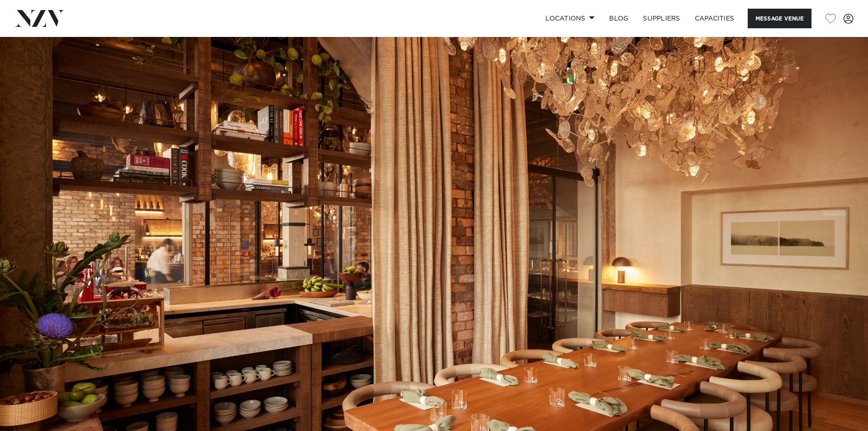 The height and width of the screenshot is (431, 868). Describe the element at coordinates (779, 18) in the screenshot. I see `button: Message Venue` at that location.